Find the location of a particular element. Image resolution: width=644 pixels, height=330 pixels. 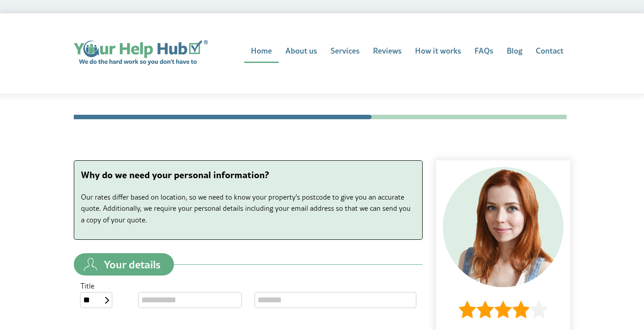

img: Your Help Hub logo is located at coordinates (141, 53).